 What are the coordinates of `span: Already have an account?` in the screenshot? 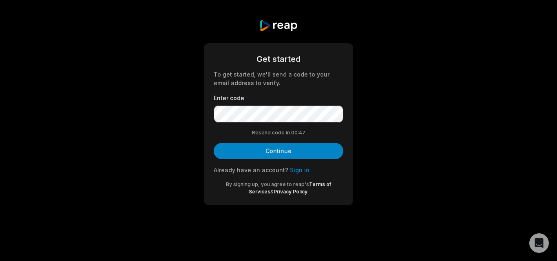 It's located at (251, 170).